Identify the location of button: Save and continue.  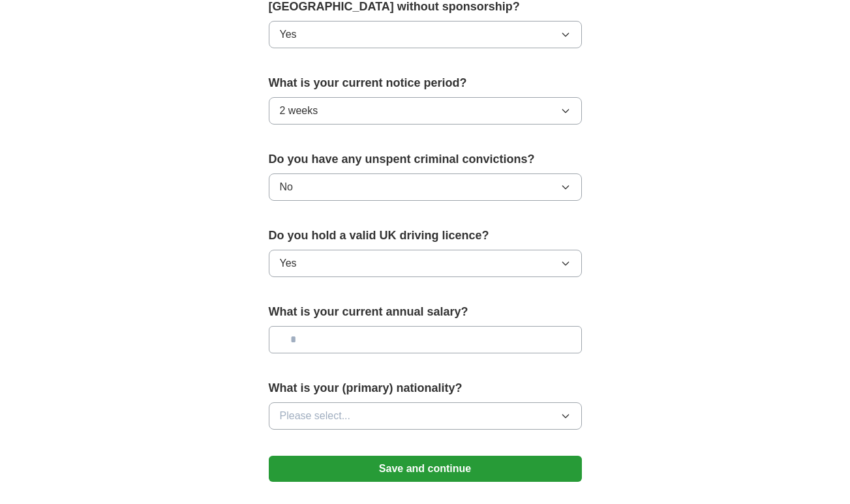
(425, 469).